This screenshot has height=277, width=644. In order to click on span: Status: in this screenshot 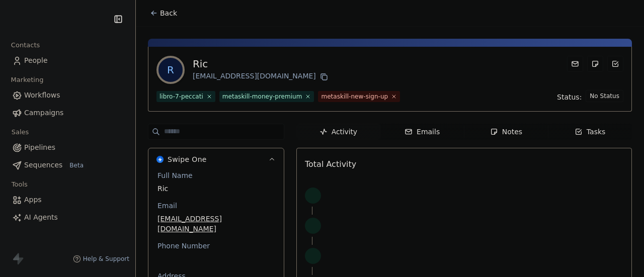, I will do `click(569, 97)`.